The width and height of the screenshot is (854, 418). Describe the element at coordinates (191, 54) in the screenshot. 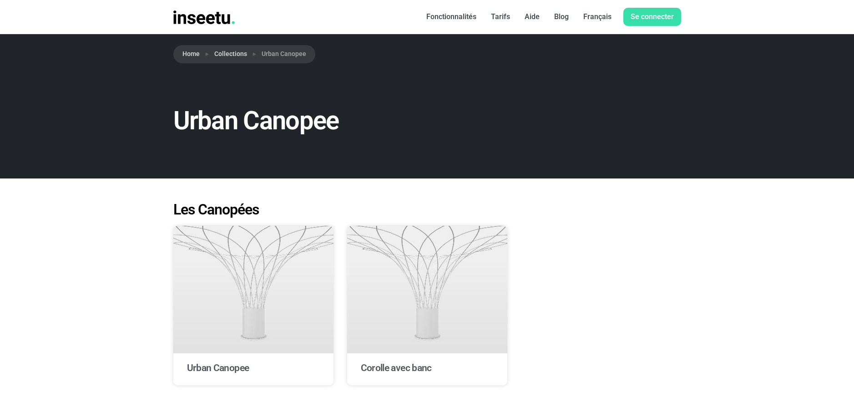

I see `a: Home` at that location.